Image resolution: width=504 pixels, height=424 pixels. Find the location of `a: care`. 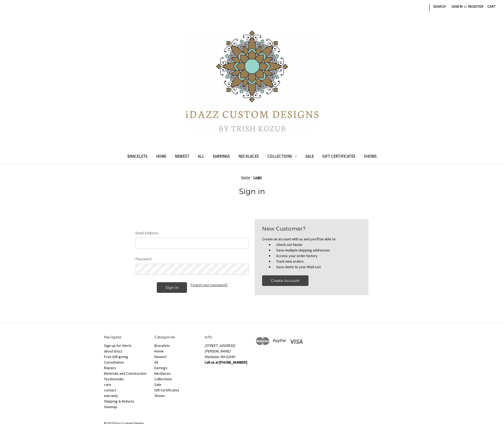

a: care is located at coordinates (107, 384).